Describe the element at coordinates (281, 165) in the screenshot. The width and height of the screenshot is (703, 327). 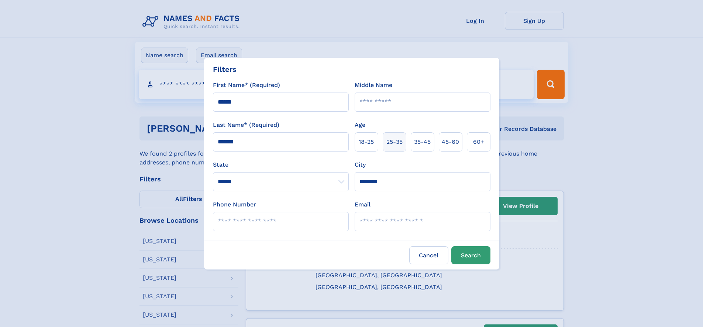
I see `label: State` at that location.